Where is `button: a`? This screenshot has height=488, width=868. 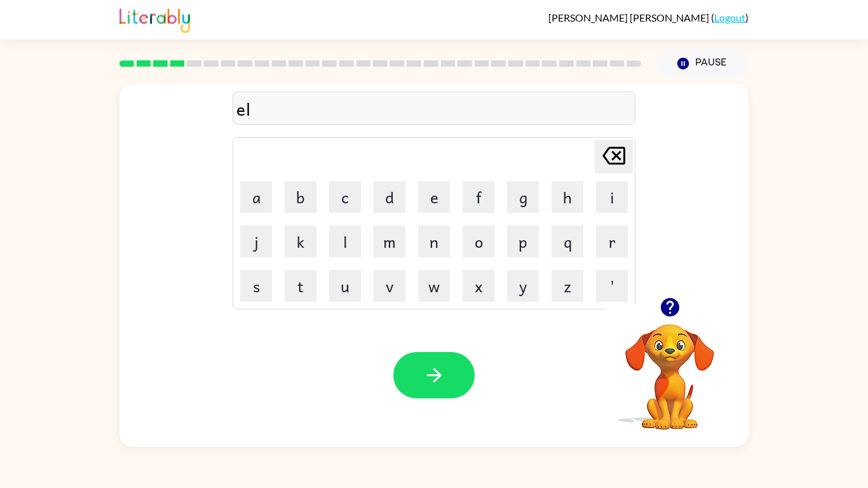 button: a is located at coordinates (256, 197).